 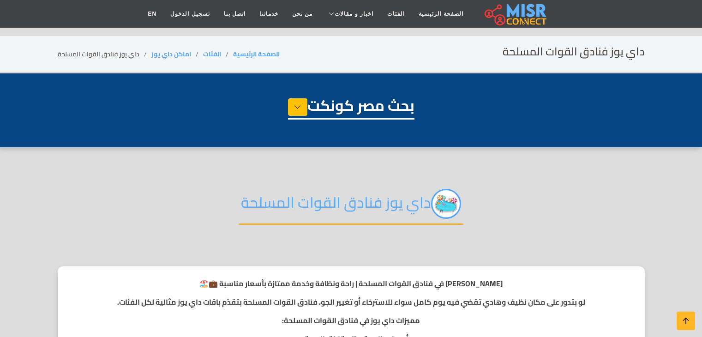 What do you see at coordinates (152, 14) in the screenshot?
I see `a: EN` at bounding box center [152, 14].